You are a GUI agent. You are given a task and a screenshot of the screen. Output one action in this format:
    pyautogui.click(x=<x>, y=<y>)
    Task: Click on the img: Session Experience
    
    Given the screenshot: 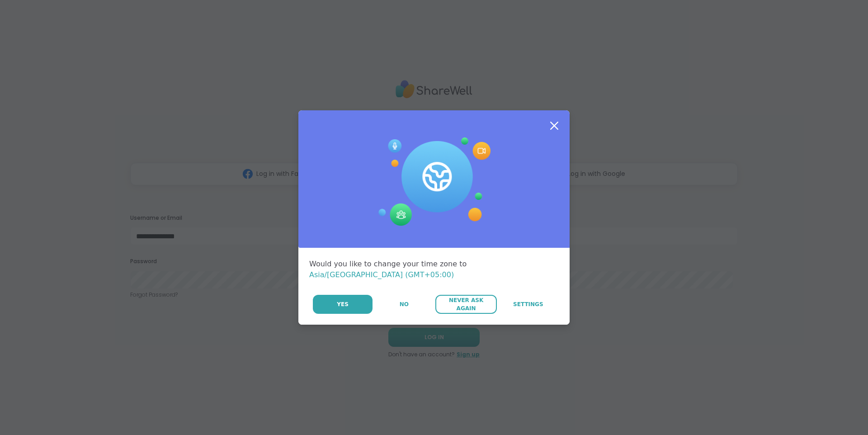 What is the action you would take?
    pyautogui.click(x=434, y=182)
    